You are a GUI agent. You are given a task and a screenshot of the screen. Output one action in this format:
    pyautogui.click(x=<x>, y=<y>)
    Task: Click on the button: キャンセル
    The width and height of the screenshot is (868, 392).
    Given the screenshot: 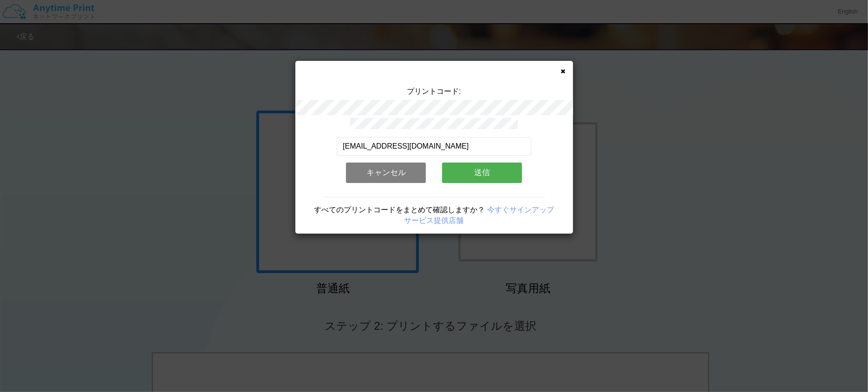 What is the action you would take?
    pyautogui.click(x=386, y=173)
    